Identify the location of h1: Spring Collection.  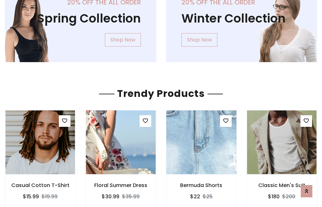
(80, 18).